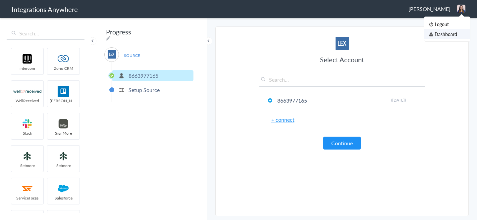 This screenshot has height=220, width=477. Describe the element at coordinates (45, 9) in the screenshot. I see `h1: Integrations Anywhere` at that location.